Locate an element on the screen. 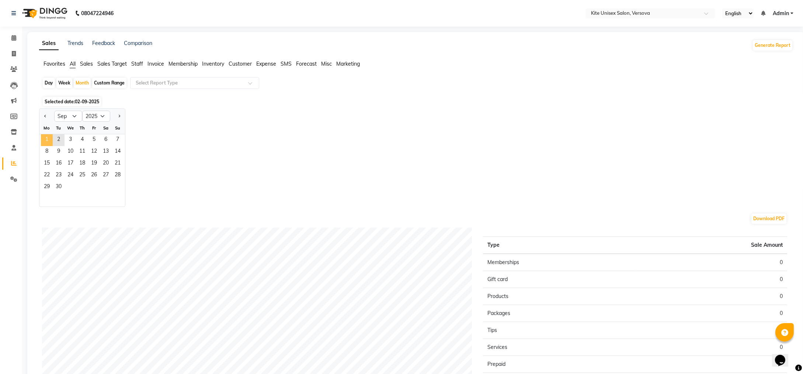 The height and width of the screenshot is (374, 803). span: 17 is located at coordinates (70, 164).